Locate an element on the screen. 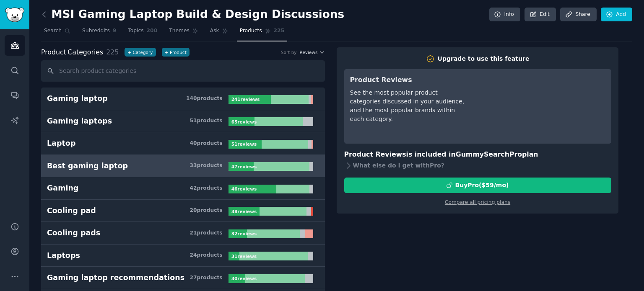 The image size is (644, 291). b: 47 review s is located at coordinates (244, 167).